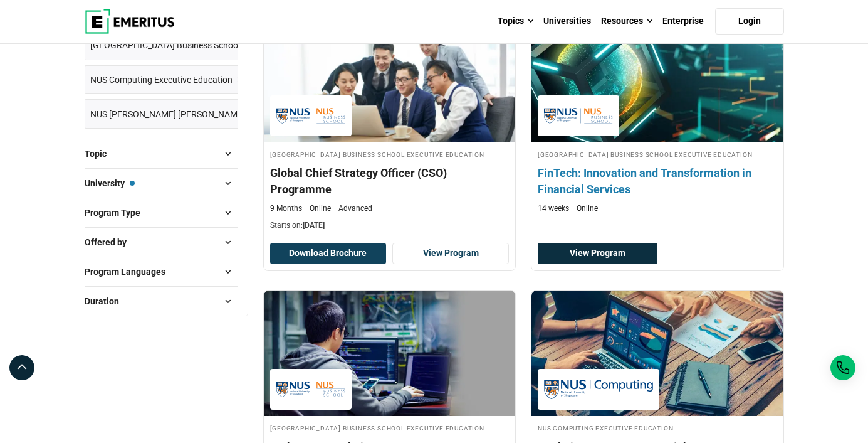  What do you see at coordinates (107, 301) in the screenshot?
I see `span: Duration` at bounding box center [107, 301].